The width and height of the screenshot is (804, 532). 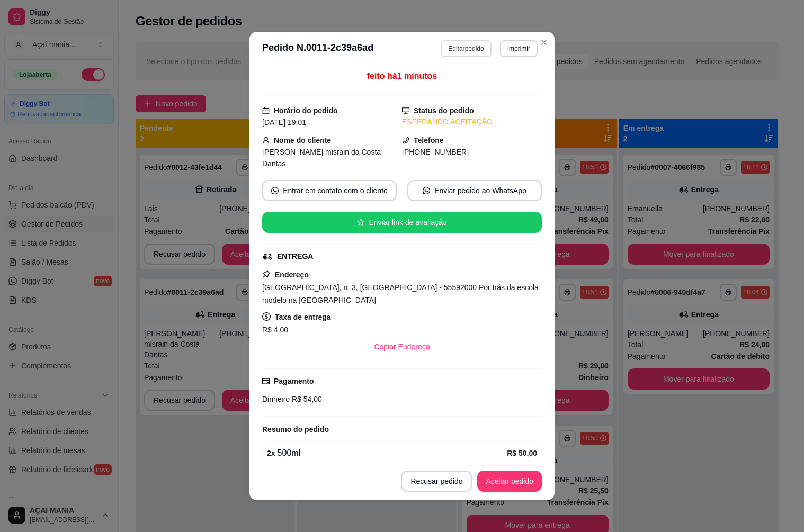 I want to click on span: user, so click(x=266, y=140).